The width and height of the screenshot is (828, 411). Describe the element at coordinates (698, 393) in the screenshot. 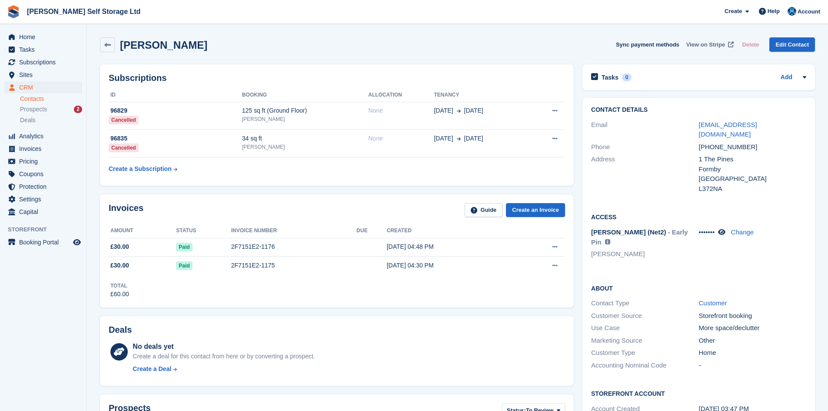

I see `h2: Storefront Account` at that location.